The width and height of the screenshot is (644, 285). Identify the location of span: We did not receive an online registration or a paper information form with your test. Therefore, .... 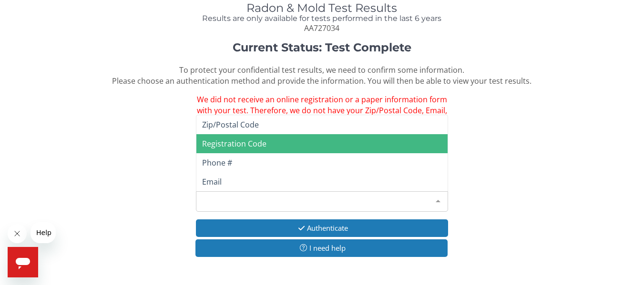
(322, 132).